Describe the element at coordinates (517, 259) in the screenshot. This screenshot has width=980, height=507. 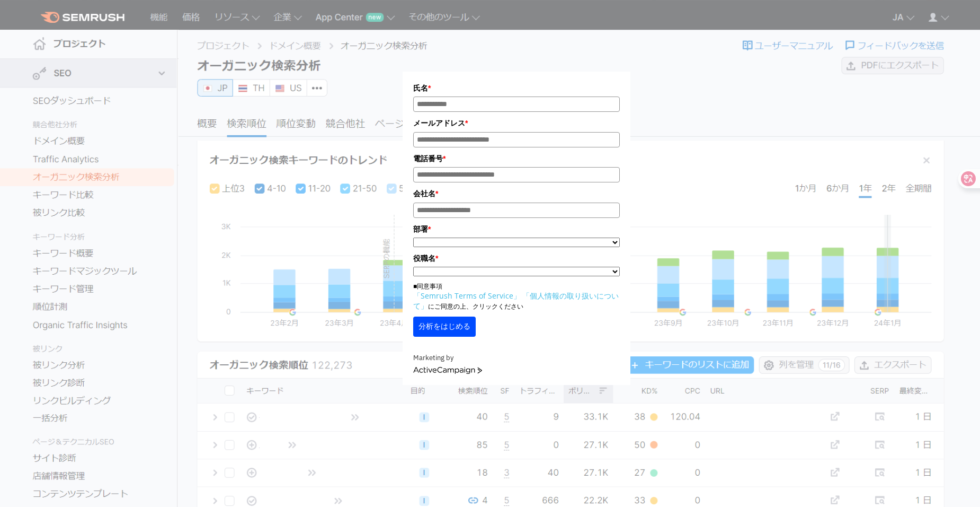
I see `label: 役職名` at that location.